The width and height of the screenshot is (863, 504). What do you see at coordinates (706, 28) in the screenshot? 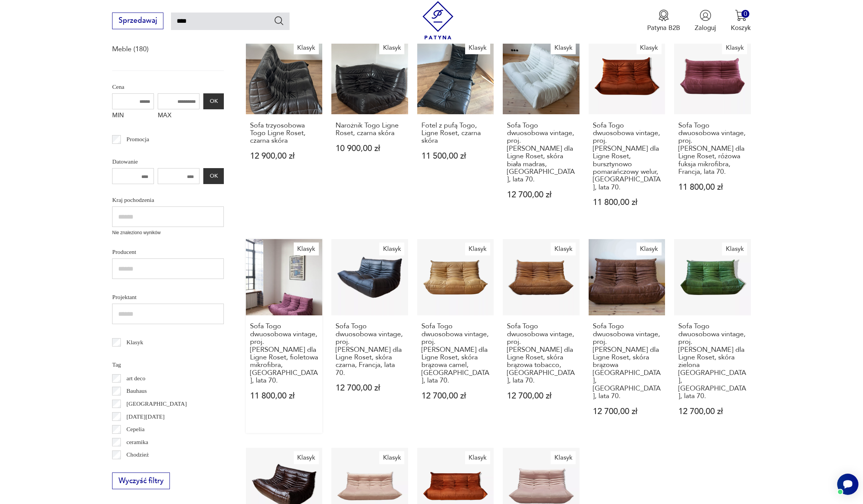
I see `p: Zaloguj` at bounding box center [706, 28].